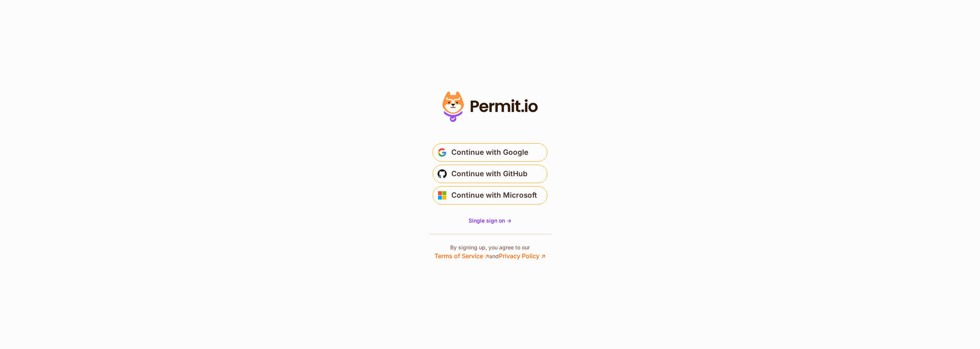  I want to click on a: Single sign on ->, so click(490, 221).